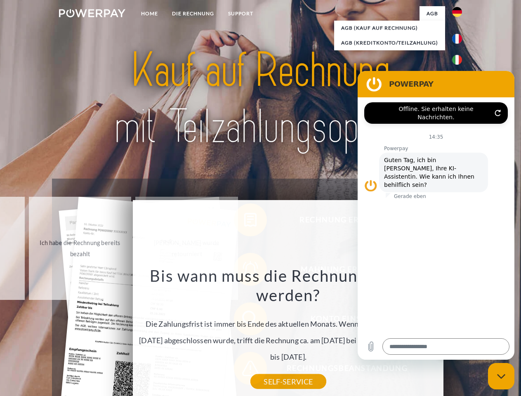 This screenshot has height=396, width=521. Describe the element at coordinates (78, 42) in the screenshot. I see `label: Offline. Sie erhalten keine Nachrichten.` at that location.